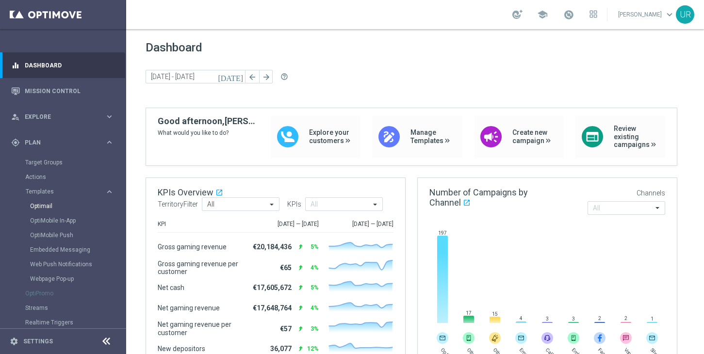 The height and width of the screenshot is (354, 704). Describe the element at coordinates (78, 264) in the screenshot. I see `div: Web Push Notifications` at that location.